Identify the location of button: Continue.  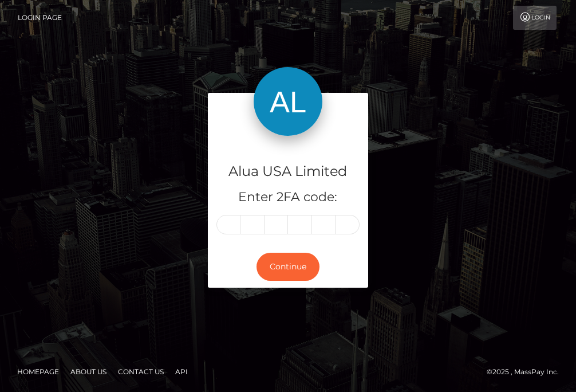
(288, 267).